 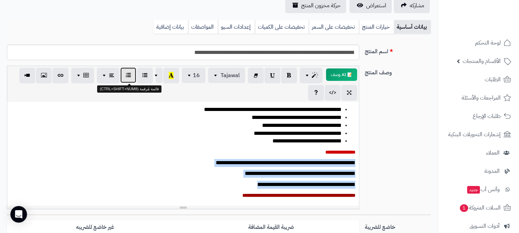 I want to click on a: لوحة التحكم, so click(x=479, y=43).